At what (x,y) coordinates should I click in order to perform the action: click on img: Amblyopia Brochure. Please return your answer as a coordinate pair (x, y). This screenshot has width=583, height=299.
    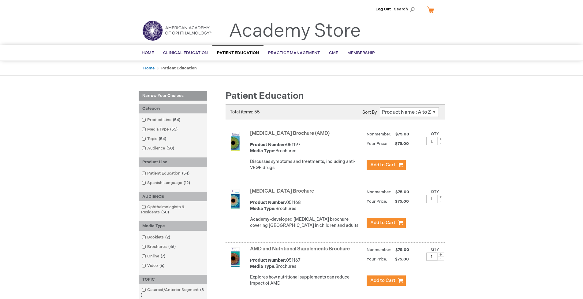
    Looking at the image, I should click on (235, 199).